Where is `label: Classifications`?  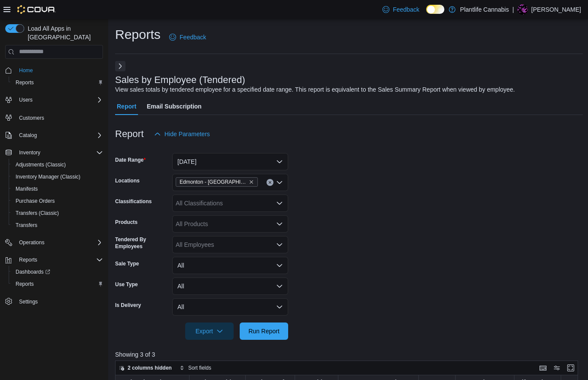
label: Classifications is located at coordinates (133, 201).